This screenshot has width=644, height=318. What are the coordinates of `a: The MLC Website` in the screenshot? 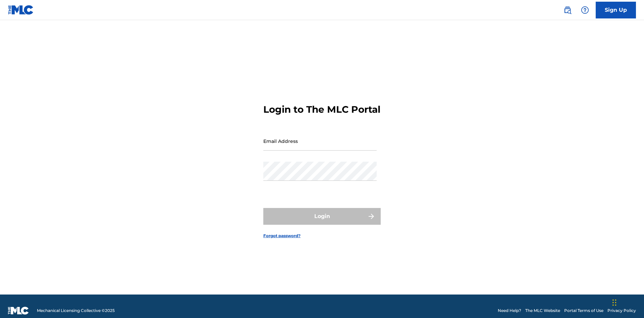 It's located at (543, 311).